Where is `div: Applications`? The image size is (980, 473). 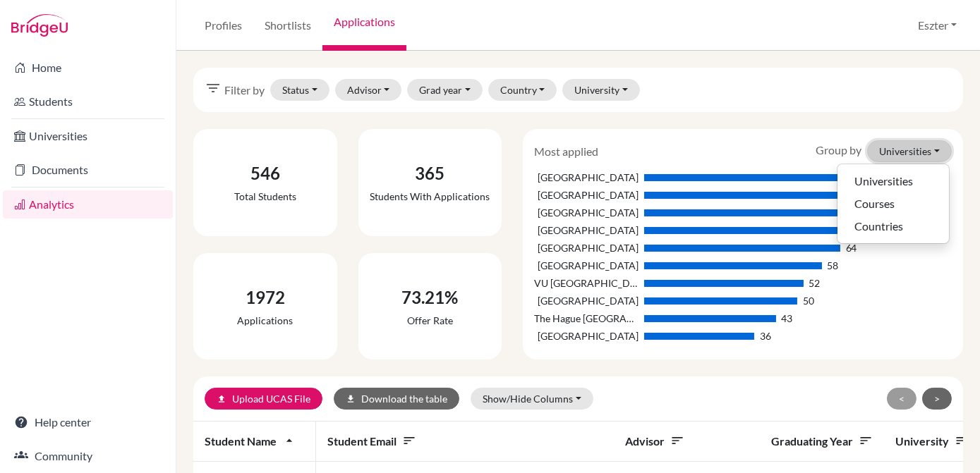 div: Applications is located at coordinates (264, 320).